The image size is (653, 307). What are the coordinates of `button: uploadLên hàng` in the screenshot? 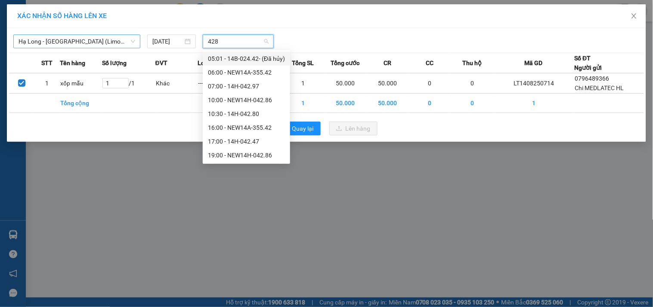 It's located at (354, 128).